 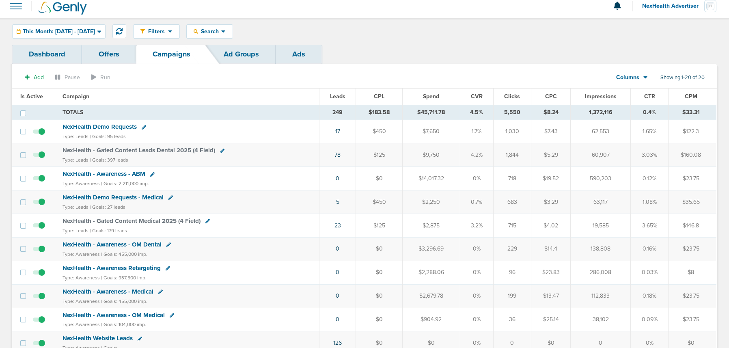 I want to click on a: Campaigns, so click(x=171, y=54).